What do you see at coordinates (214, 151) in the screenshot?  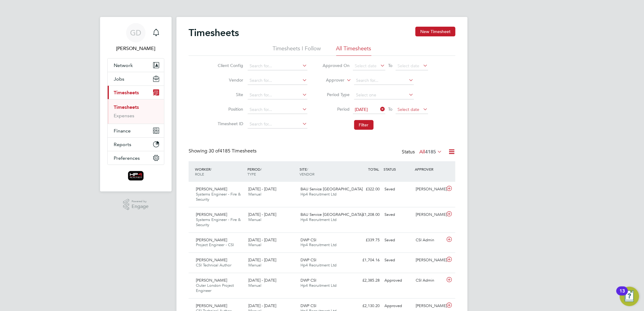 I see `span: 30 of` at bounding box center [214, 151].